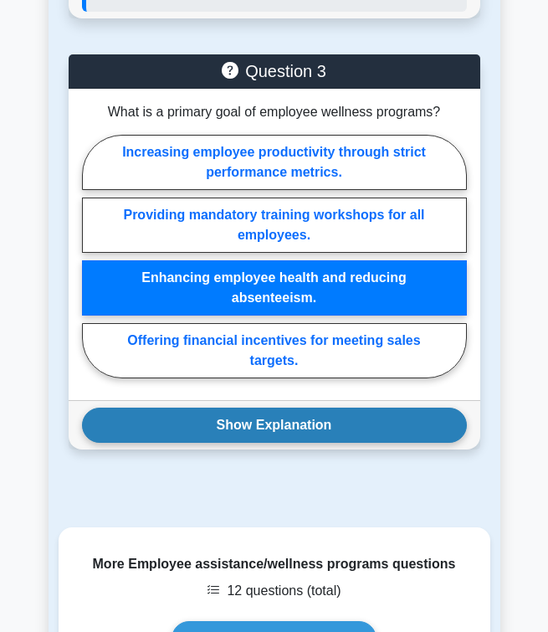 The image size is (548, 632). What do you see at coordinates (275, 288) in the screenshot?
I see `label: Enhancing employee health and reducing absenteeism.` at bounding box center [275, 288].